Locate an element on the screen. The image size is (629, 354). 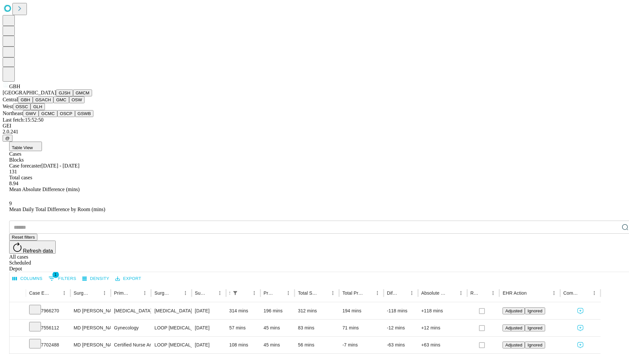
div: Certified Nurse Anesthetist is located at coordinates (131, 345).